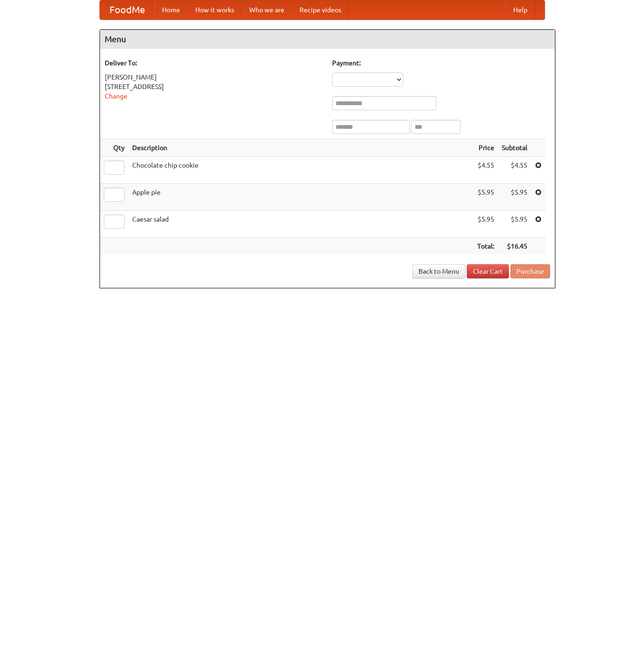 The height and width of the screenshot is (670, 644). What do you see at coordinates (486, 246) in the screenshot?
I see `th: Total:` at bounding box center [486, 246].